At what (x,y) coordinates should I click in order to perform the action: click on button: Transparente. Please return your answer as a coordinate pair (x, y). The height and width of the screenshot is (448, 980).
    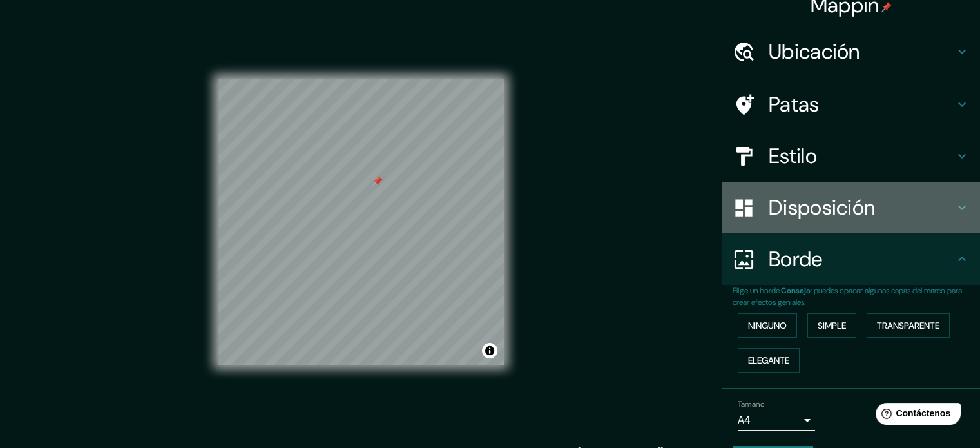
    Looking at the image, I should click on (908, 325).